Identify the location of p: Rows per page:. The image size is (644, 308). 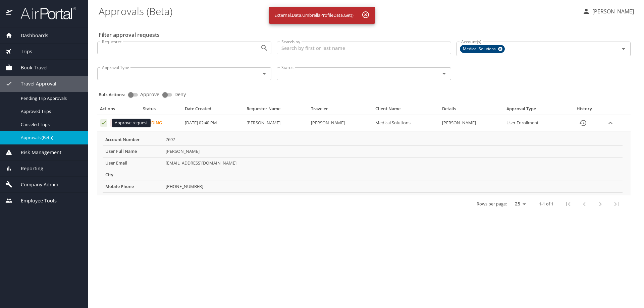
(492, 204).